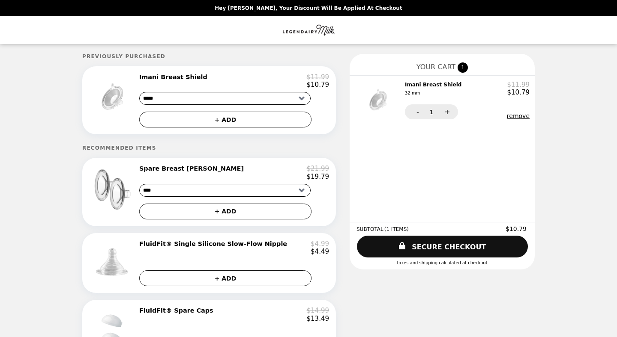 This screenshot has height=337, width=617. What do you see at coordinates (433, 93) in the screenshot?
I see `div: 32 mm` at bounding box center [433, 93].